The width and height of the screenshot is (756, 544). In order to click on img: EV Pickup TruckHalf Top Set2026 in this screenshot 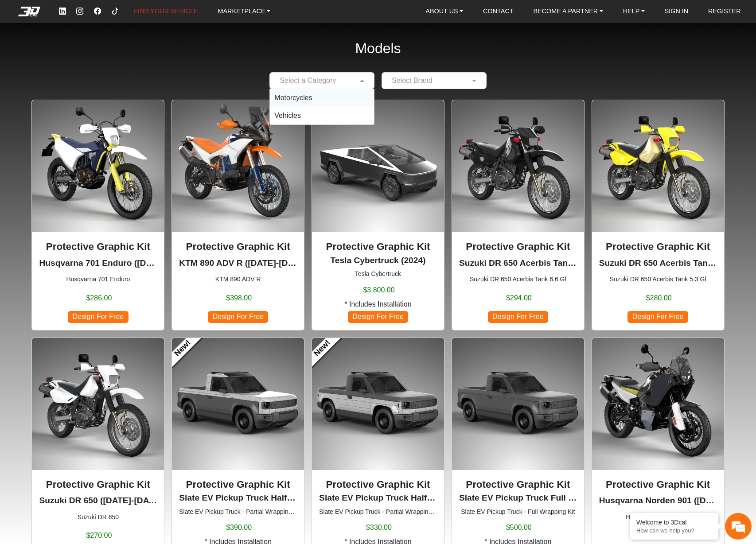, I will do `click(238, 404)`.